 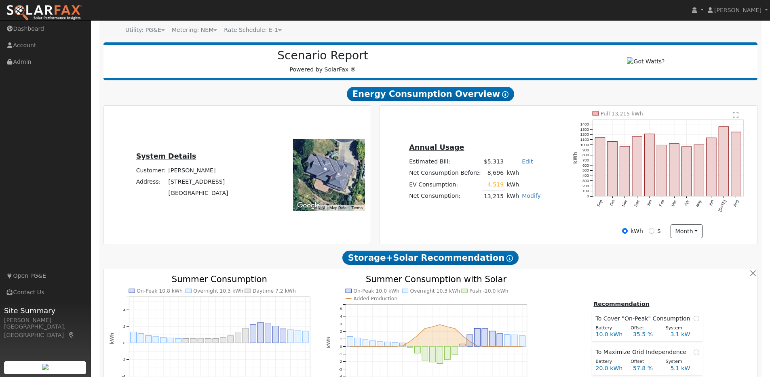 I want to click on img: SolarFax, so click(x=44, y=13).